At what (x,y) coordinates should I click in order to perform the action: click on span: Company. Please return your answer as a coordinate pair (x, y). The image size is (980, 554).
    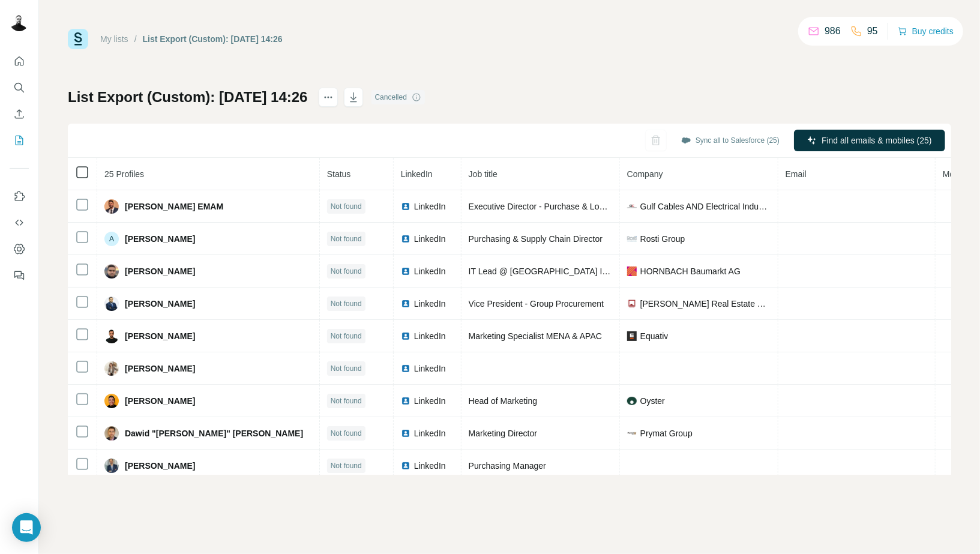
    Looking at the image, I should click on (645, 174).